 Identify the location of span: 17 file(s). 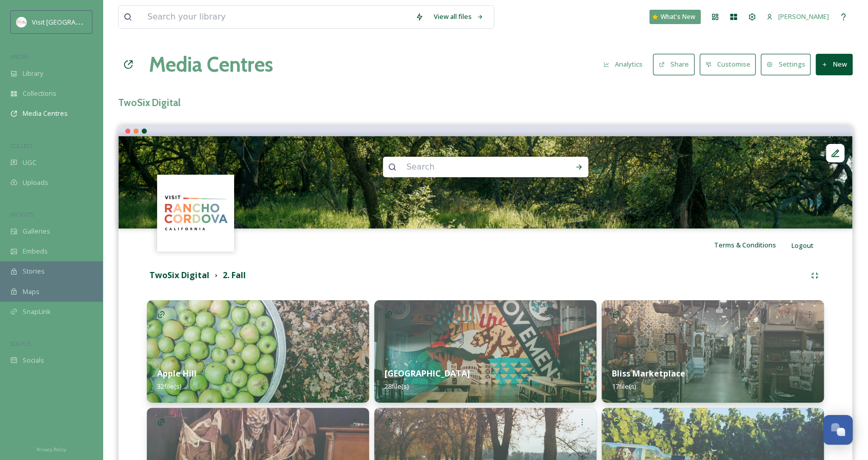
(623, 386).